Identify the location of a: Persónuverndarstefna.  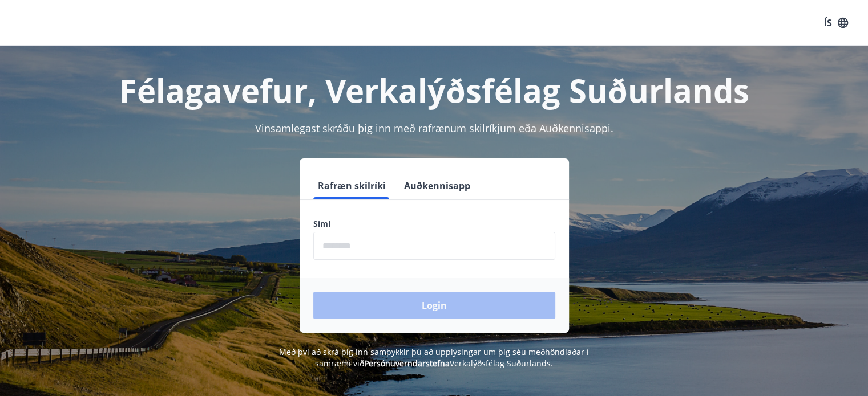
(407, 364).